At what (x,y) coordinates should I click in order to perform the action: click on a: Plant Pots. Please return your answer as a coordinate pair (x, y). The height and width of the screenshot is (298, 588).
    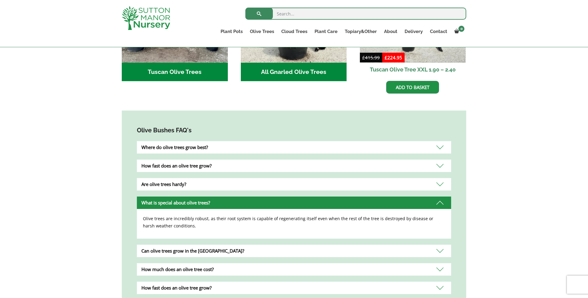
    Looking at the image, I should click on (232, 31).